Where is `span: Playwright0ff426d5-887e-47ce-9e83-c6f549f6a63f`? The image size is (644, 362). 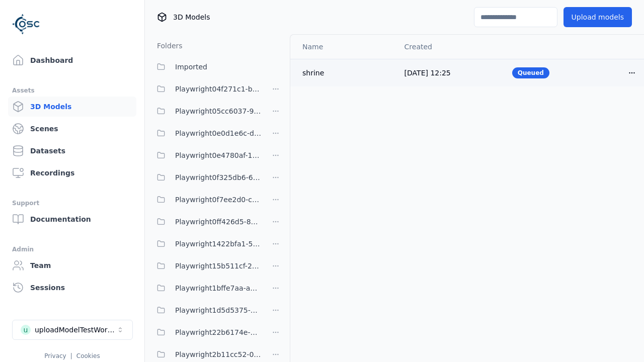
span: Playwright0ff426d5-887e-47ce-9e83-c6f549f6a63f is located at coordinates (218, 222).